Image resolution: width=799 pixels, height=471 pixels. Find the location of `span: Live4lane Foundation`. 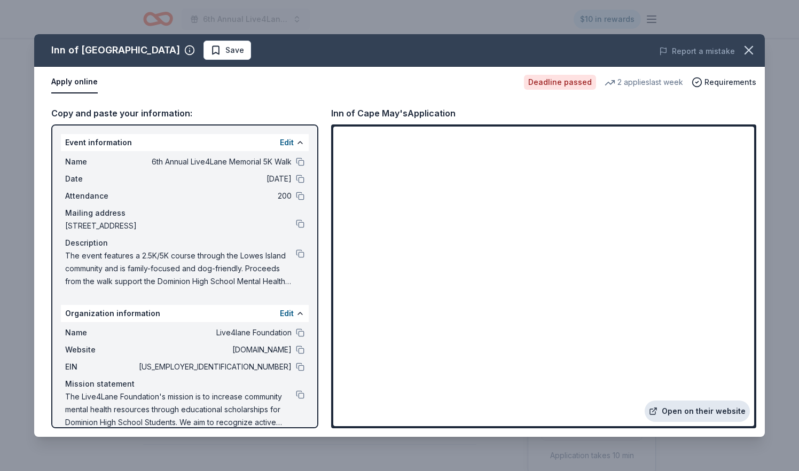

span: Live4lane Foundation is located at coordinates (214, 333).